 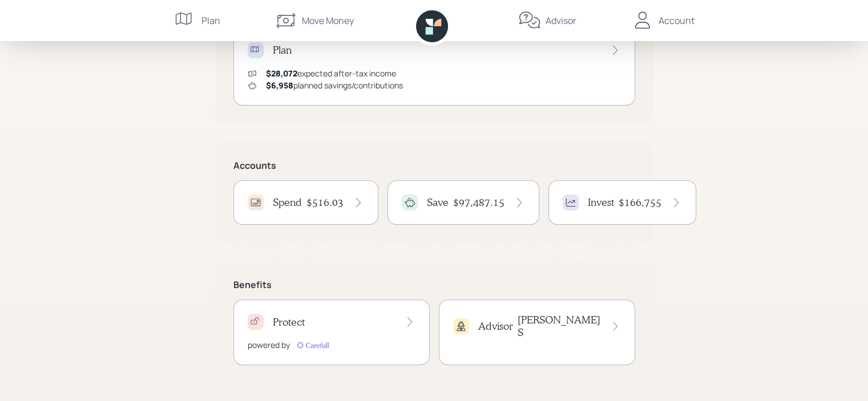 What do you see at coordinates (211, 21) in the screenshot?
I see `div: Plan` at bounding box center [211, 21].